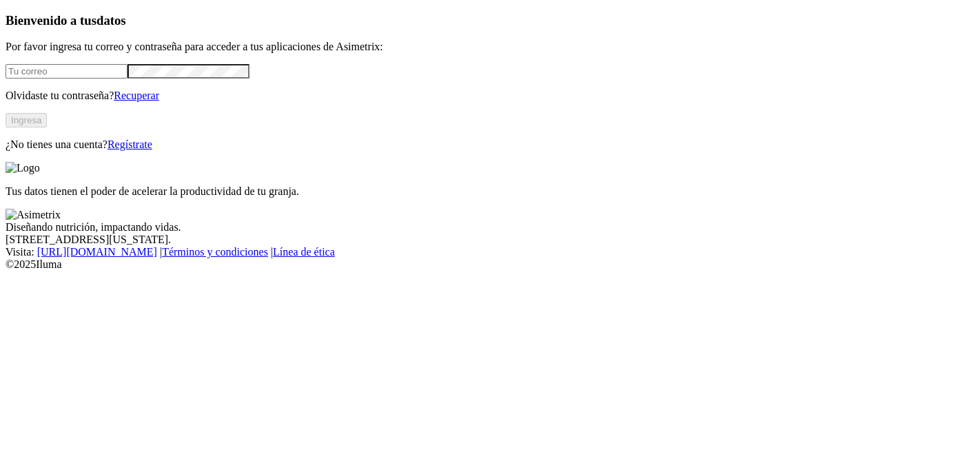 The height and width of the screenshot is (454, 980). What do you see at coordinates (490, 47) in the screenshot?
I see `p: Por favor ingresa tu correo y contraseña para acceder a tus aplicaciones de Asimetrix:` at bounding box center [490, 47].